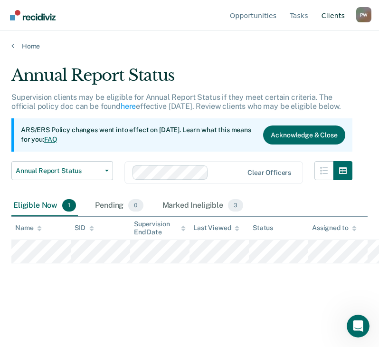 The image size is (379, 347). I want to click on div: Assigned to, so click(334, 228).